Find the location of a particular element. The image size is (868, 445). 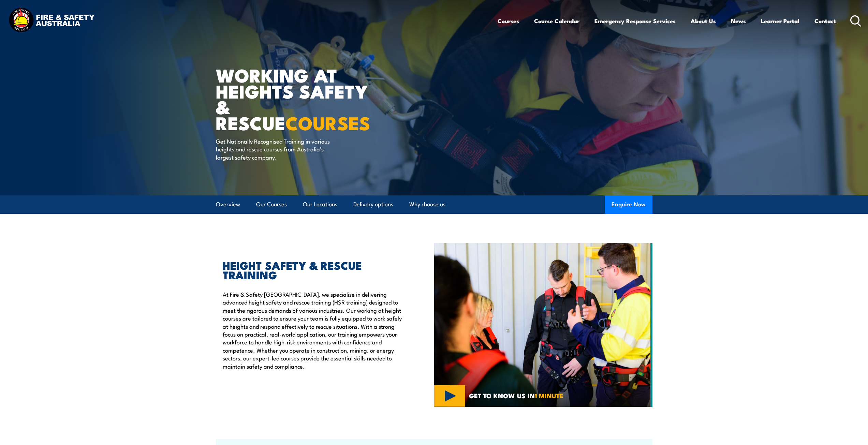

a: About Us is located at coordinates (703, 21).